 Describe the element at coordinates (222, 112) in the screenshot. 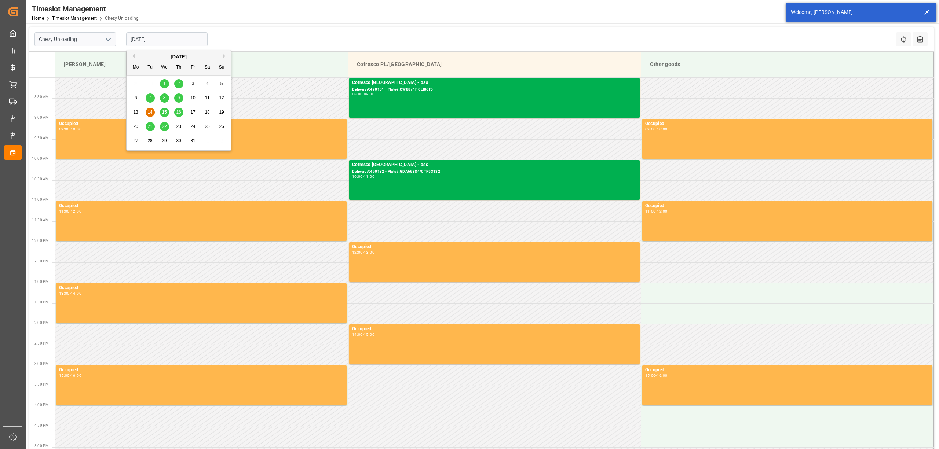

I see `div: Choose Sunday, October 19th, 2025` at that location.